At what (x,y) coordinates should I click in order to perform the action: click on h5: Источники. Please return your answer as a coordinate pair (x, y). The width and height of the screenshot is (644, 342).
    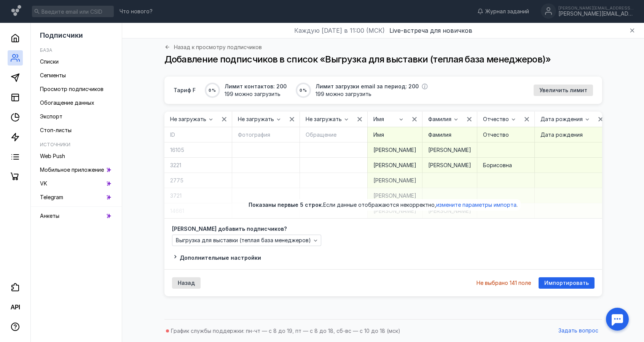
    Looking at the image, I should click on (56, 145).